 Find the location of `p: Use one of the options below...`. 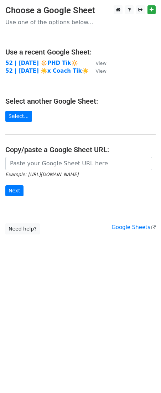

p: Use one of the options below... is located at coordinates (81, 22).